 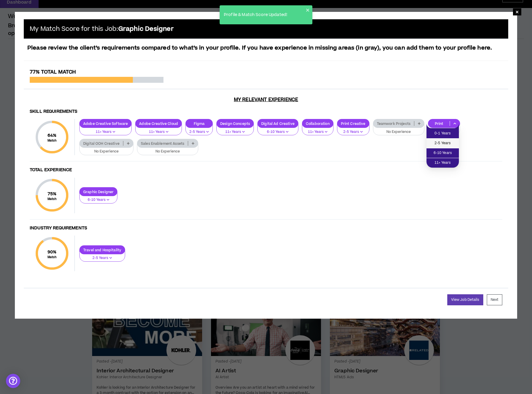 What do you see at coordinates (101, 143) in the screenshot?
I see `p: Digital OOH Creative` at bounding box center [101, 143].